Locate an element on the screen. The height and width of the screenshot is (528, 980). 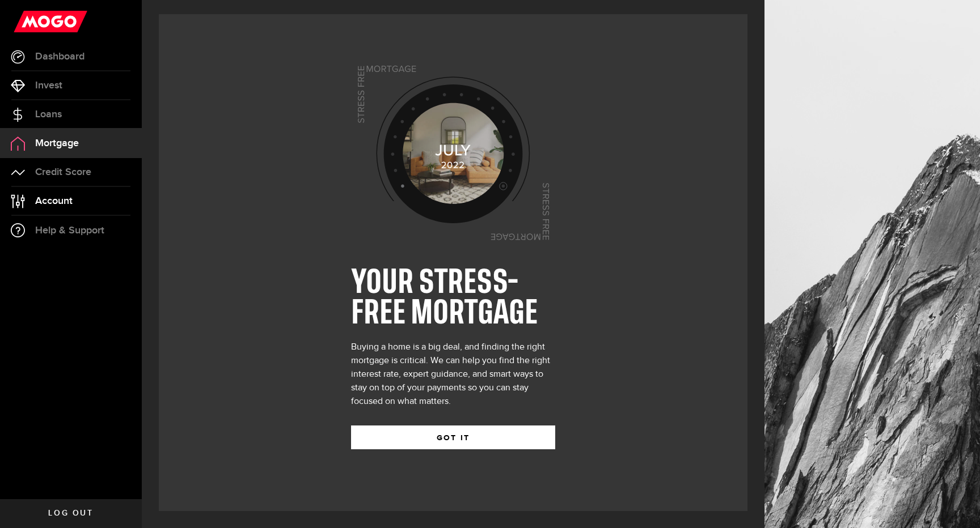
span: Mortgage is located at coordinates (57, 143).